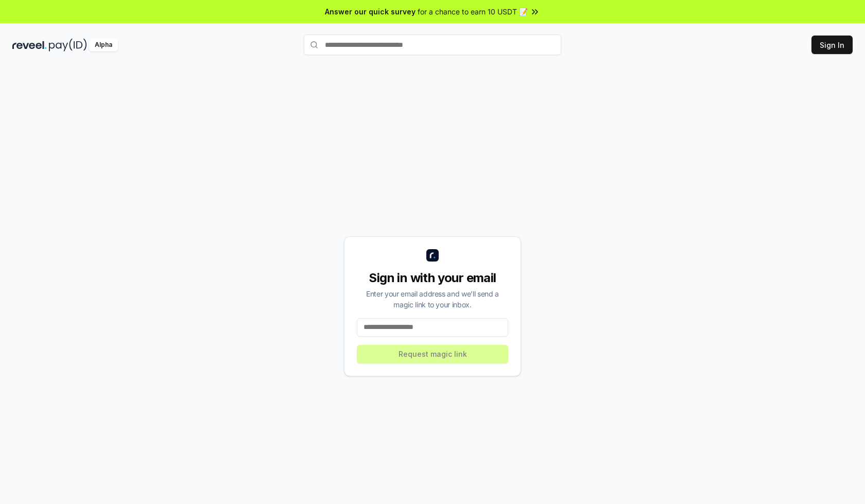 The height and width of the screenshot is (504, 865). I want to click on span: Answer our quick survey, so click(370, 12).